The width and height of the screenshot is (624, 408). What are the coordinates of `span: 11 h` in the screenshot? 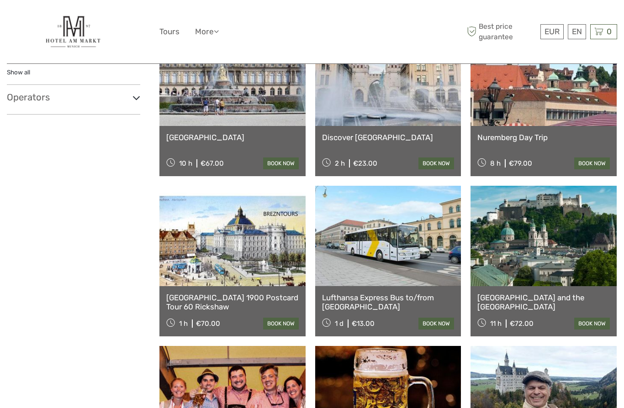 It's located at (496, 324).